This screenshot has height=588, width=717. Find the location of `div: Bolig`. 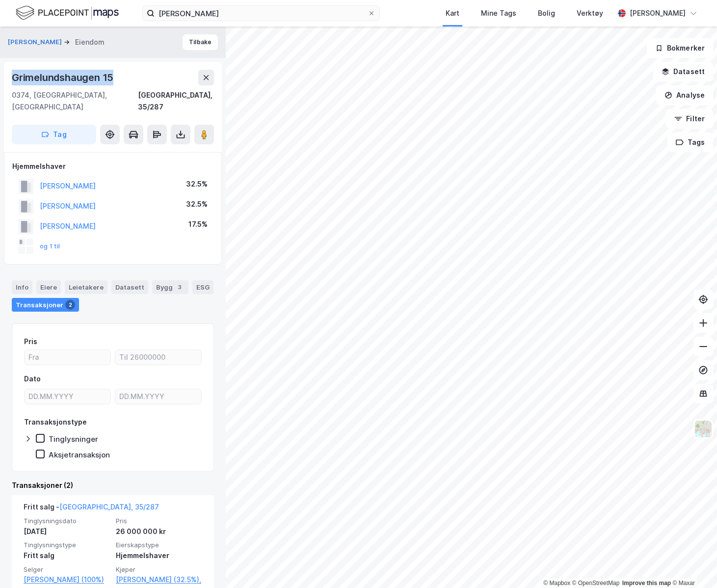

div: Bolig is located at coordinates (546, 14).